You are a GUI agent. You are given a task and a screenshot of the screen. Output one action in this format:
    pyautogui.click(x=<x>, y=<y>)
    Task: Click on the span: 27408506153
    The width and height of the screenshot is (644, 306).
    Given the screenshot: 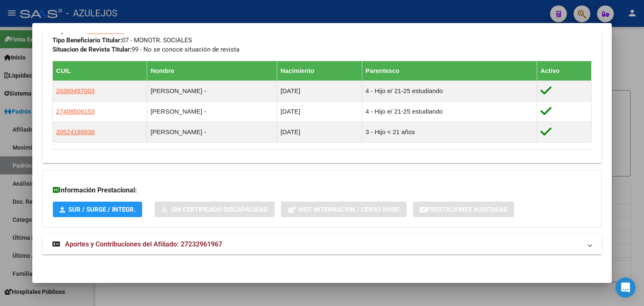 What is the action you would take?
    pyautogui.click(x=76, y=111)
    